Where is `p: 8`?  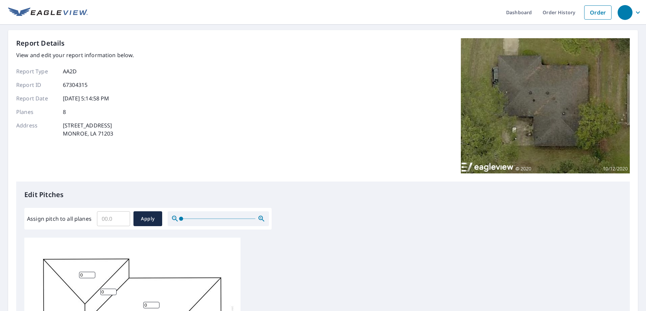
p: 8 is located at coordinates (64, 112).